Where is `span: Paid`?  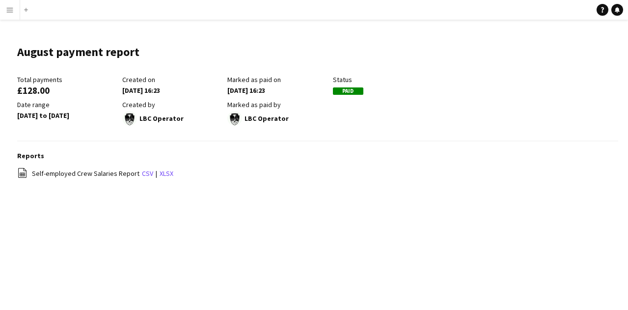
span: Paid is located at coordinates (348, 91).